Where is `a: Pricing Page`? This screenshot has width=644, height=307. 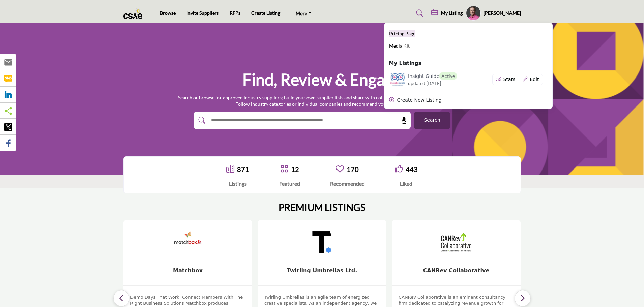
a: Pricing Page is located at coordinates (402, 34).